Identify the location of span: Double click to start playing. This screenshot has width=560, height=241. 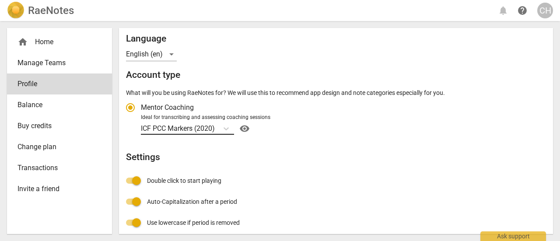
(184, 181).